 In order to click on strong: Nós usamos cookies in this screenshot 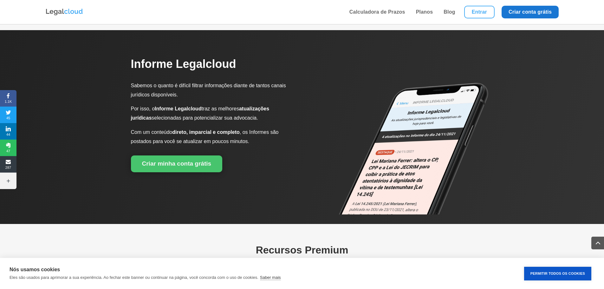, I will do `click(35, 269)`.